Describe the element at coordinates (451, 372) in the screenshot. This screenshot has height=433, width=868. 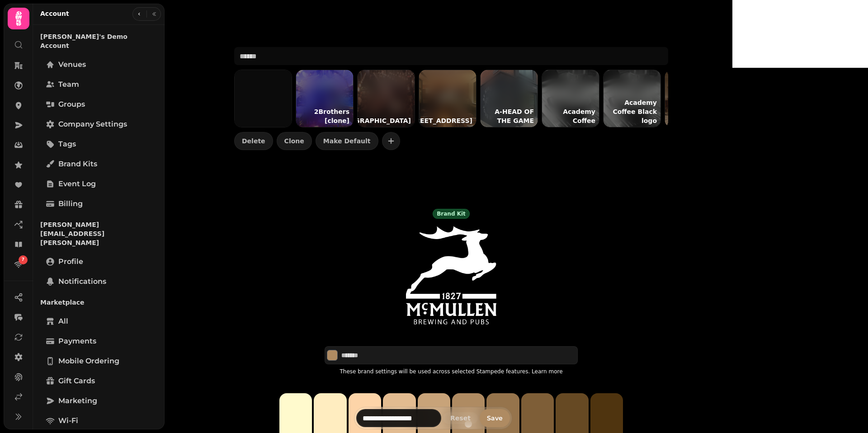
I see `p: These brand settings will be used across selected Stampede features.` at that location.